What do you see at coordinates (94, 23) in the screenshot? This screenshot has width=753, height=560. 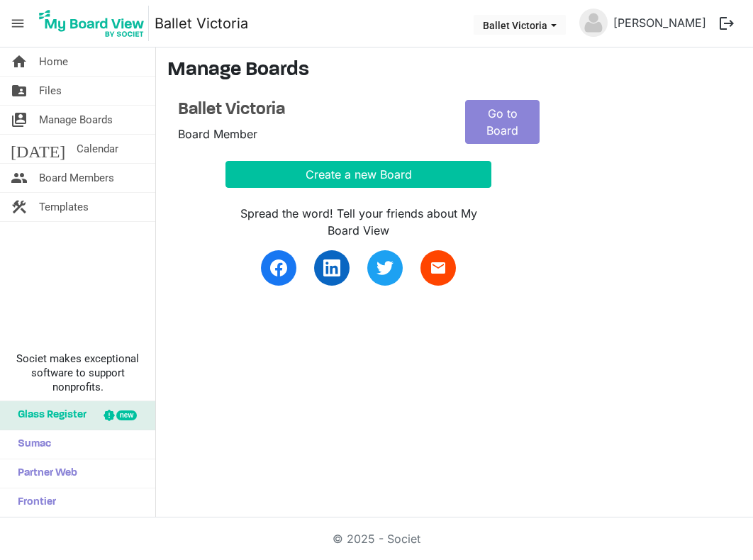 I see `a: My Board View Logo` at bounding box center [94, 23].